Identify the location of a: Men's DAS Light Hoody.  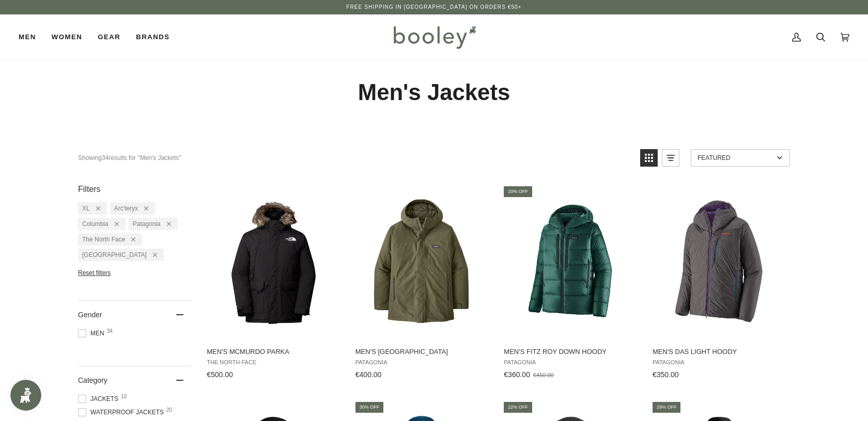
(719, 284).